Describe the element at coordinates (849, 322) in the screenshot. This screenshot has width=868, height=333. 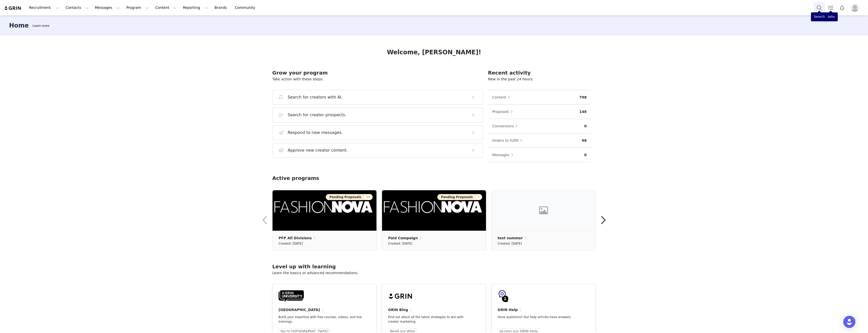
I see `div: Open Intercom Messenger` at that location.